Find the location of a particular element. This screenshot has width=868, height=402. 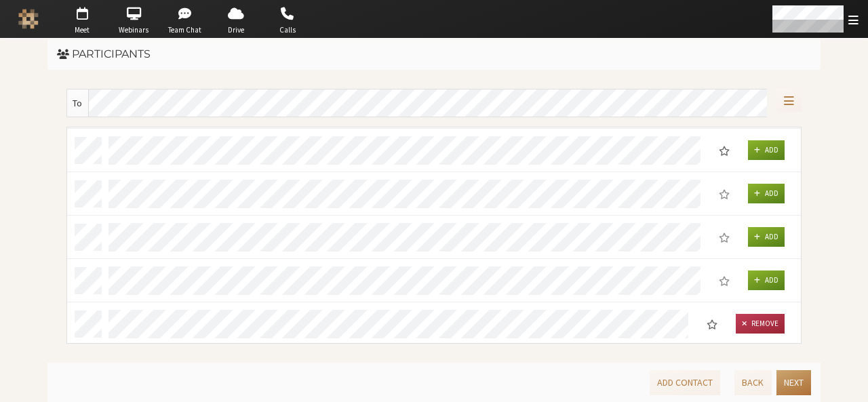

button: Next is located at coordinates (793, 382).